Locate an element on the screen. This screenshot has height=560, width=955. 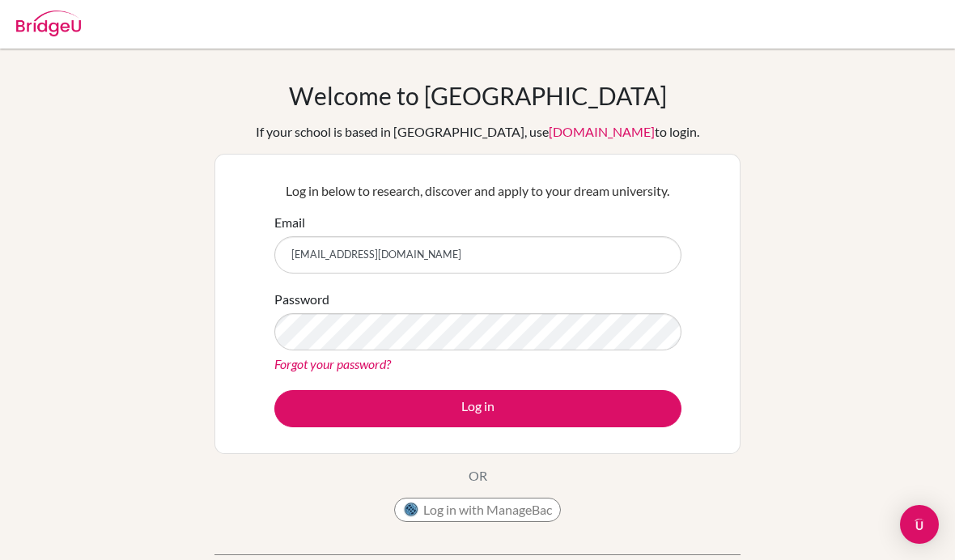
button: Log in is located at coordinates (478, 409).